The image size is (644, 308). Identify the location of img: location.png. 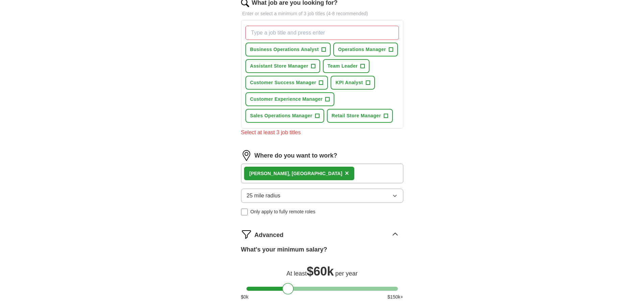
(246, 156).